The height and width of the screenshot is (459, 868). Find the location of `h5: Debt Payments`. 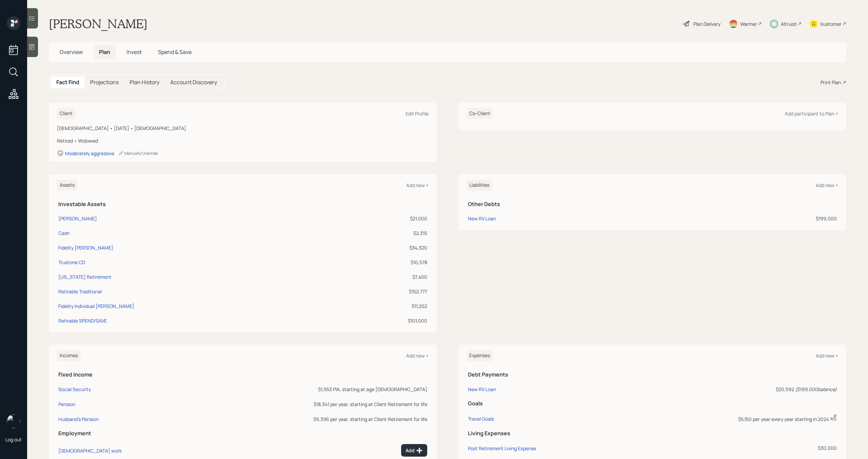

h5: Debt Payments is located at coordinates (653, 374).